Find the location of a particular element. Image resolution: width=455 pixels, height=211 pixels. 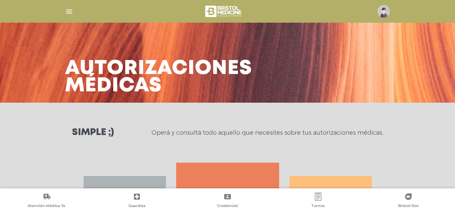

a: Atención Médica Ya is located at coordinates (47, 201).